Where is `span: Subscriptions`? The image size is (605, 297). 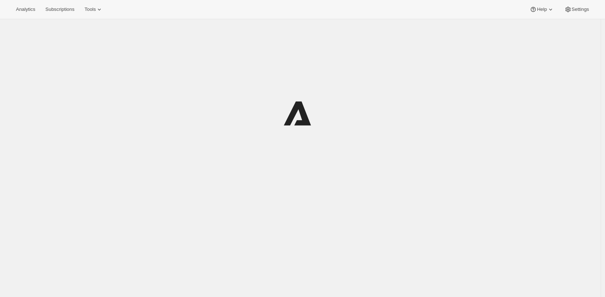 span: Subscriptions is located at coordinates (60, 9).